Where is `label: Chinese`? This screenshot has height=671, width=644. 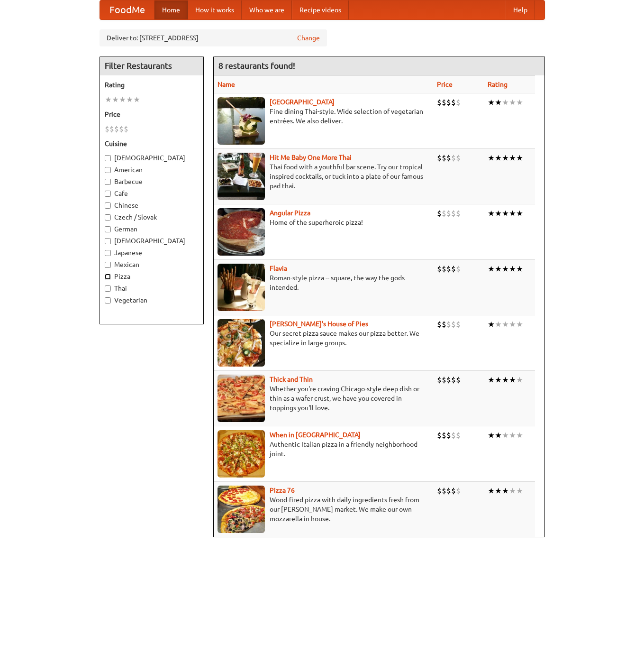 label: Chinese is located at coordinates (152, 206).